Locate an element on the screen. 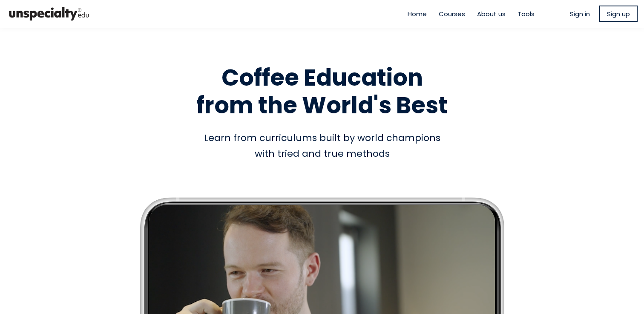 The height and width of the screenshot is (314, 644). a: Sign in is located at coordinates (580, 14).